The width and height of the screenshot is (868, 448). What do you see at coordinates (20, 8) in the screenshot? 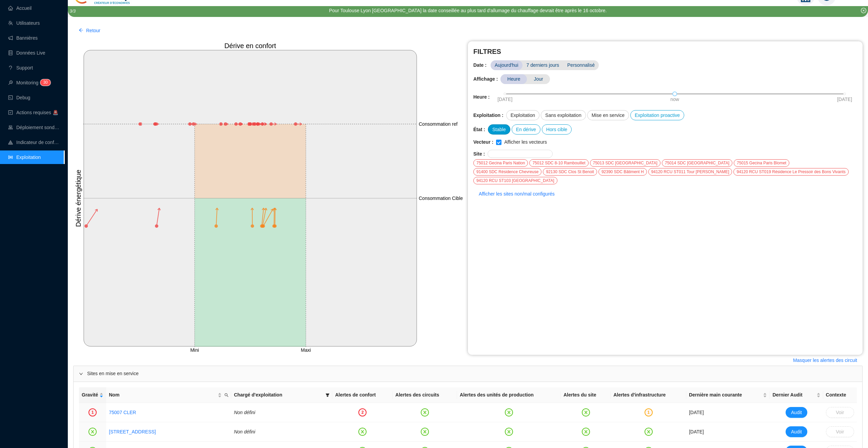
I see `a: homeAccueil` at bounding box center [20, 8].